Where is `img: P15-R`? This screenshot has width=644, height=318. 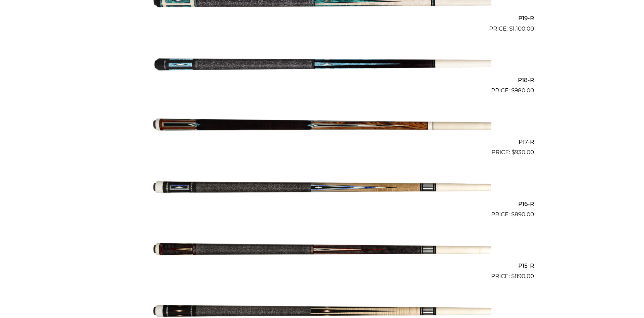 img: P15-R is located at coordinates (322, 250).